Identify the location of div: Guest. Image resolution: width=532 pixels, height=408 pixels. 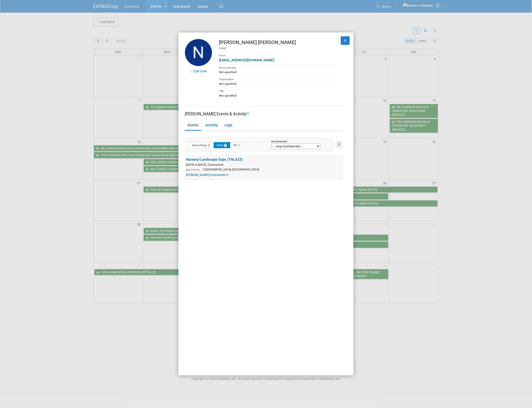
(278, 48).